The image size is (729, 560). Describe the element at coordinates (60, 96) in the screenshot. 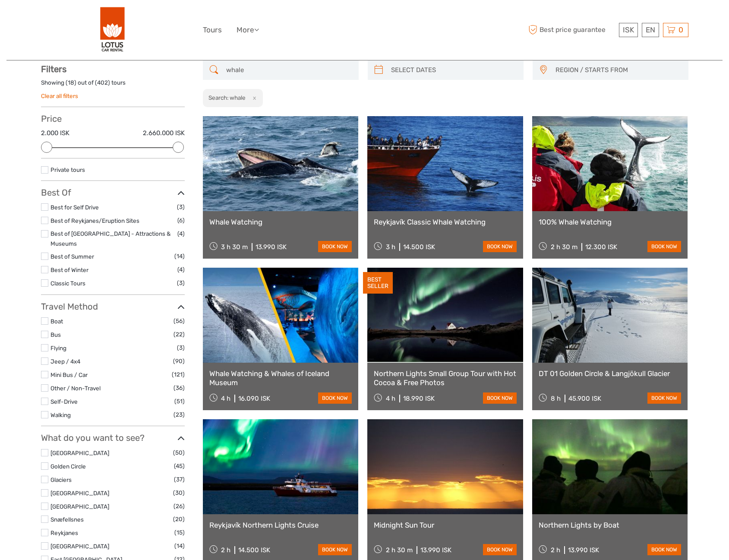

I see `a: Clear all filters` at that location.